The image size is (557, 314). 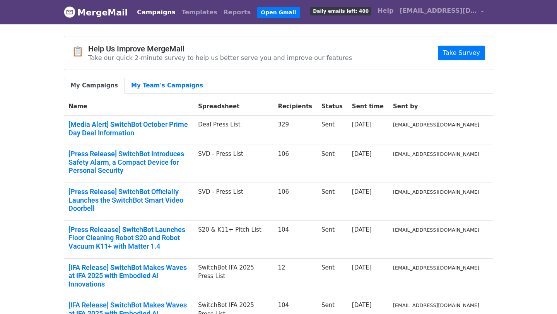 I want to click on th: Recipients, so click(x=295, y=106).